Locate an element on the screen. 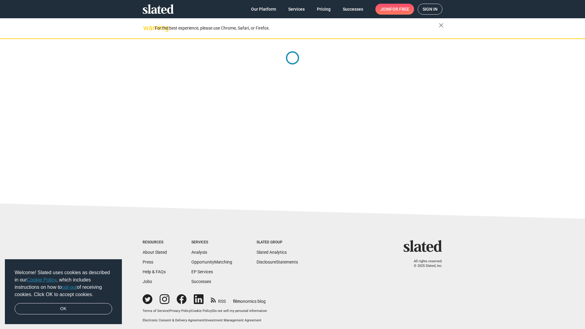  a: Services is located at coordinates (297, 9).